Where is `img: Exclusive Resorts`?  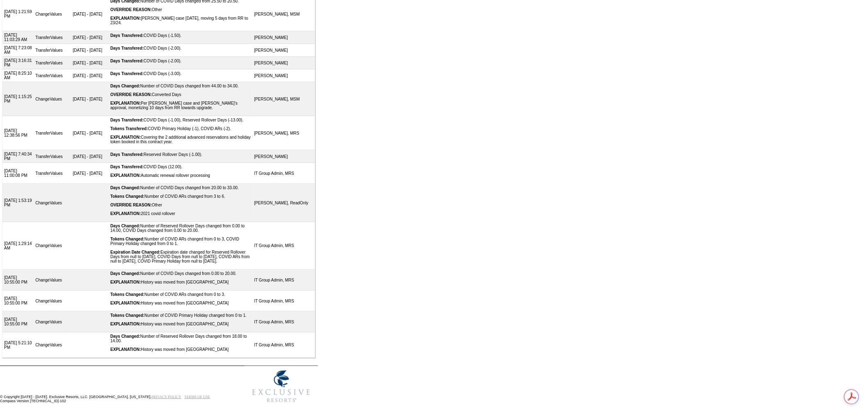
img: Exclusive Resorts is located at coordinates (281, 386).